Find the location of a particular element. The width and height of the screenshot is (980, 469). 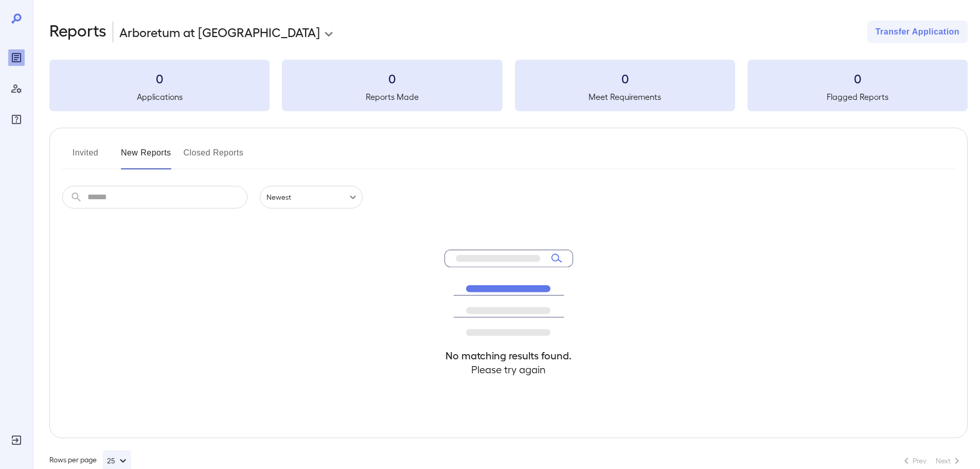

div: Manage Users is located at coordinates (17, 89).